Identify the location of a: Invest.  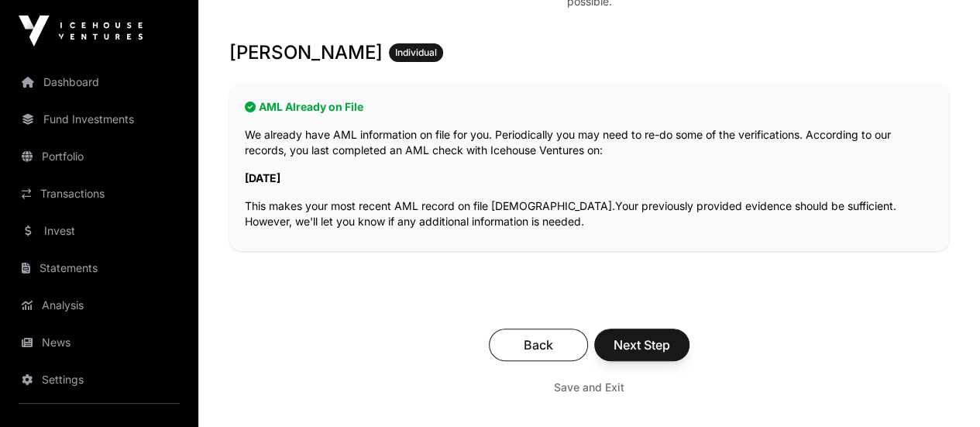
(99, 231).